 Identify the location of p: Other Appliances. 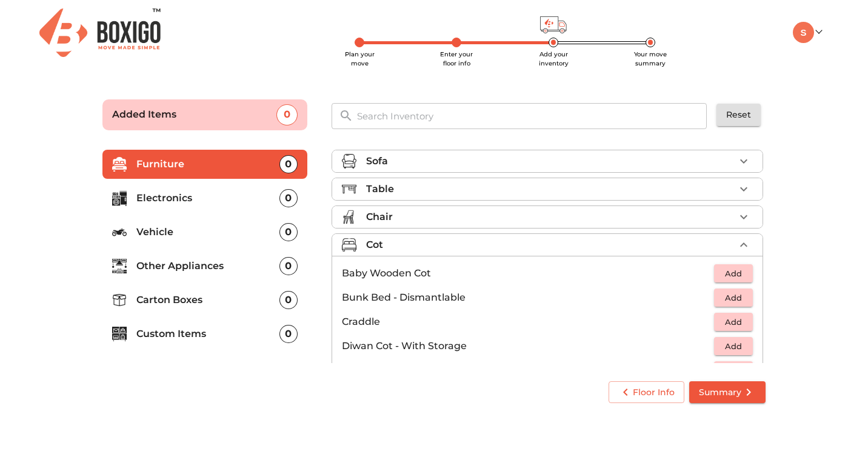
(208, 266).